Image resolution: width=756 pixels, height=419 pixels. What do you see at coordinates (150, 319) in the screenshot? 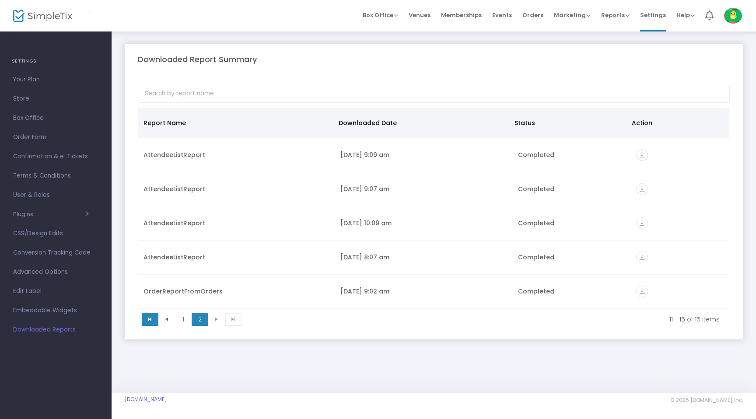
I see `span: Go to the first page` at bounding box center [150, 319].